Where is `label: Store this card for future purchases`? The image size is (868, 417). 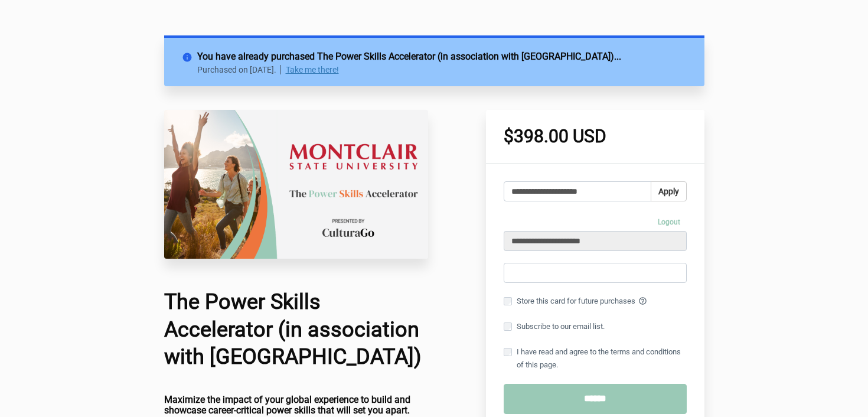 label: Store this card for future purchases is located at coordinates (595, 301).